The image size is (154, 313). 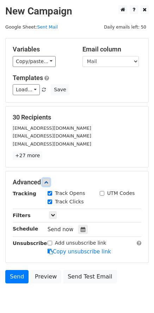 What do you see at coordinates (46, 276) in the screenshot?
I see `a: Preview` at bounding box center [46, 276].